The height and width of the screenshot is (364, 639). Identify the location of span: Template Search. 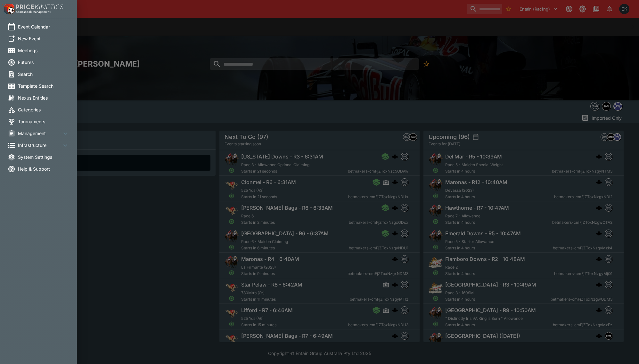
(43, 86).